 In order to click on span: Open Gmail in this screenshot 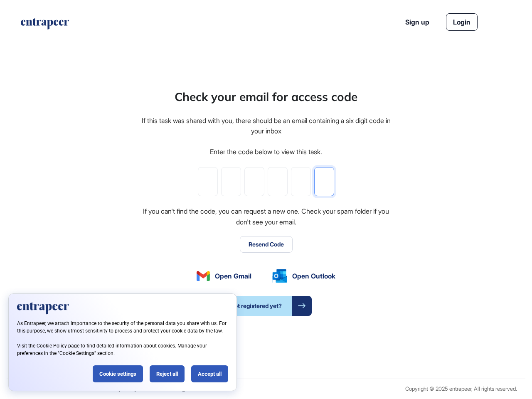, I will do `click(233, 276)`.